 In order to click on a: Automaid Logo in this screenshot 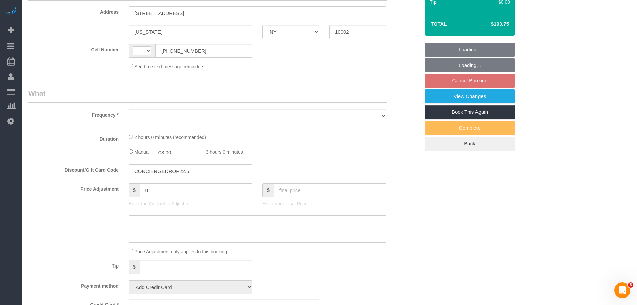, I will do `click(11, 11)`.